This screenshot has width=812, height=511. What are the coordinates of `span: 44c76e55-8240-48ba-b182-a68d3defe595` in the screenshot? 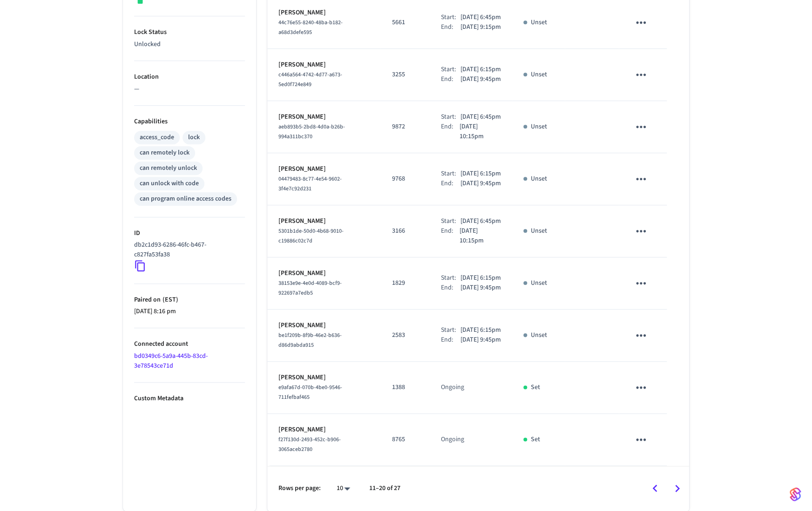 It's located at (310, 28).